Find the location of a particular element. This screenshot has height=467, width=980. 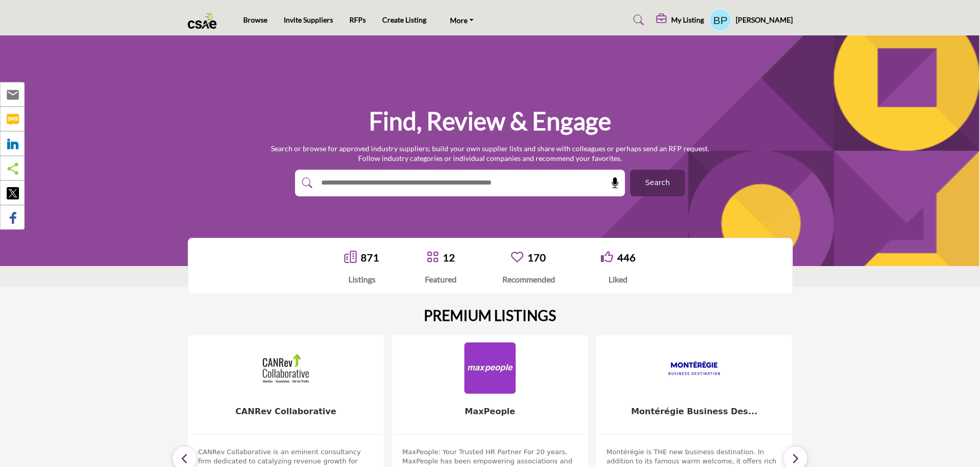

div: Featured is located at coordinates (441, 279).